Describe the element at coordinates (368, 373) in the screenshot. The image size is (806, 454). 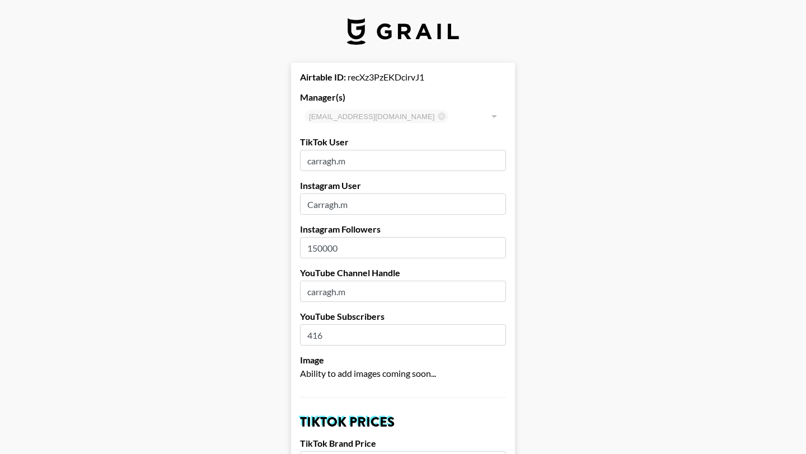
I see `span: Ability to add images coming soon...` at that location.